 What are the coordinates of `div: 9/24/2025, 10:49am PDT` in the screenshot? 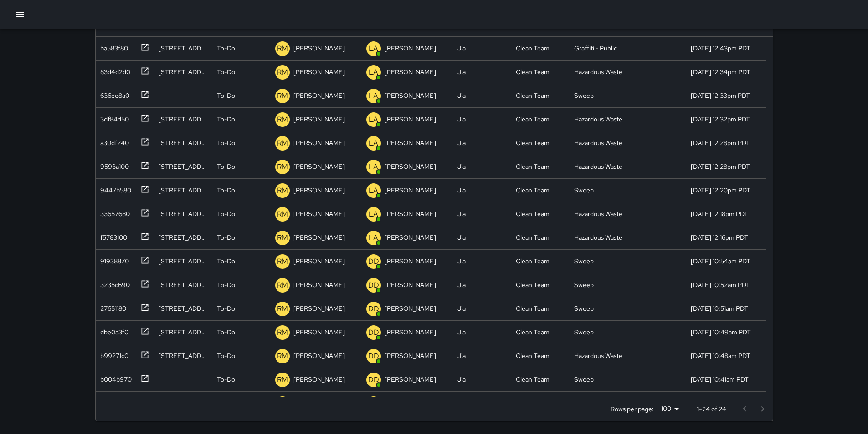 It's located at (720, 333).